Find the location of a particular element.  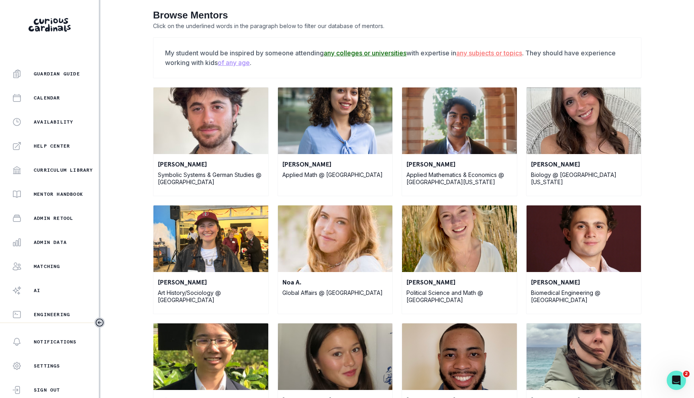

h2: Browse Mentors is located at coordinates (397, 15).